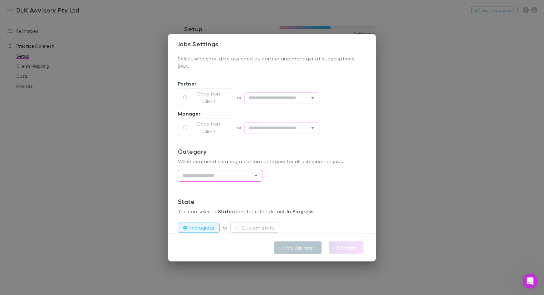 This screenshot has height=295, width=544. I want to click on strong: State, so click(225, 212).